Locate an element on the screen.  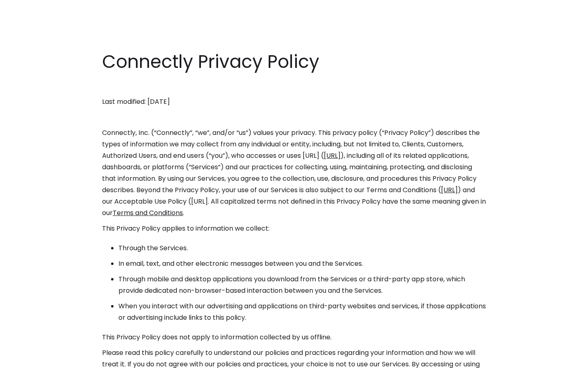
p: This Privacy Policy does not apply to information collected by us offline. is located at coordinates (294, 337).